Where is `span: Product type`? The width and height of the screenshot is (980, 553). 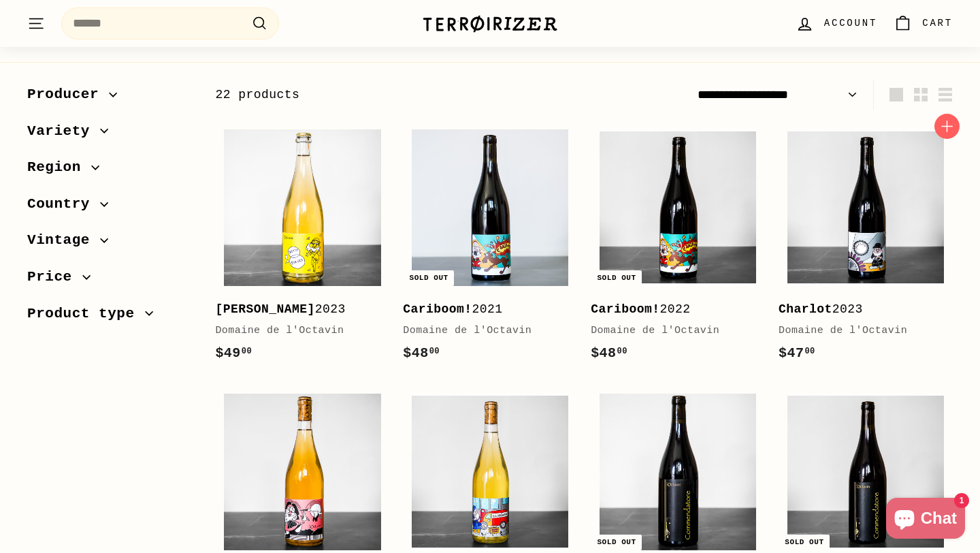
span: Product type is located at coordinates (86, 314).